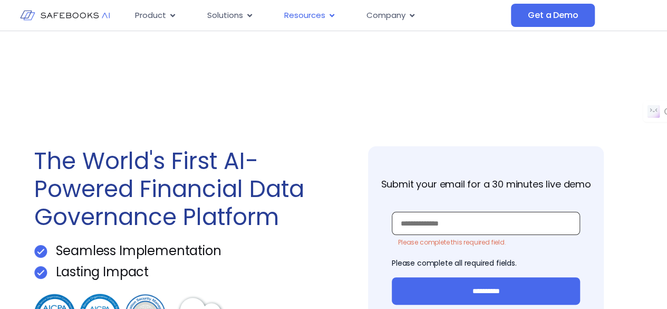  Describe the element at coordinates (139, 251) in the screenshot. I see `p: Seamless Implementation` at that location.